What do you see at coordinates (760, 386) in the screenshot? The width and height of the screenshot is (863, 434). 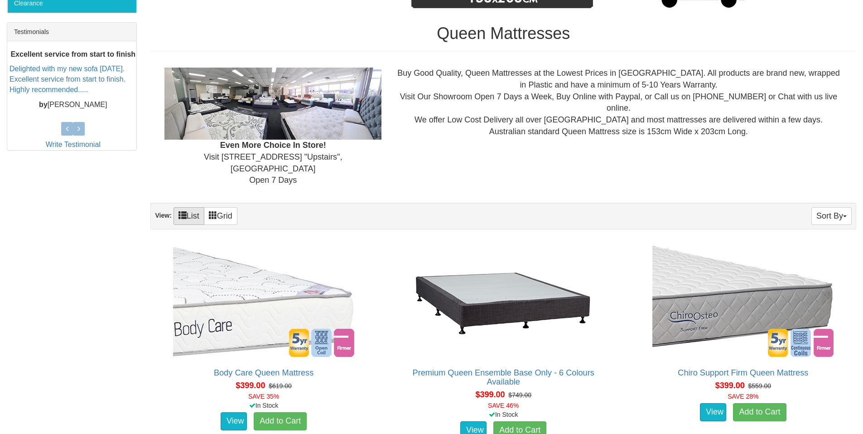 I see `del: $559.00` at bounding box center [760, 386].